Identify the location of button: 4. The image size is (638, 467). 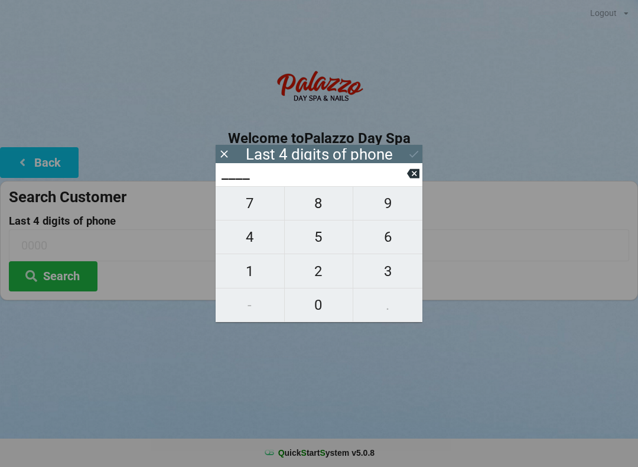
(250, 237).